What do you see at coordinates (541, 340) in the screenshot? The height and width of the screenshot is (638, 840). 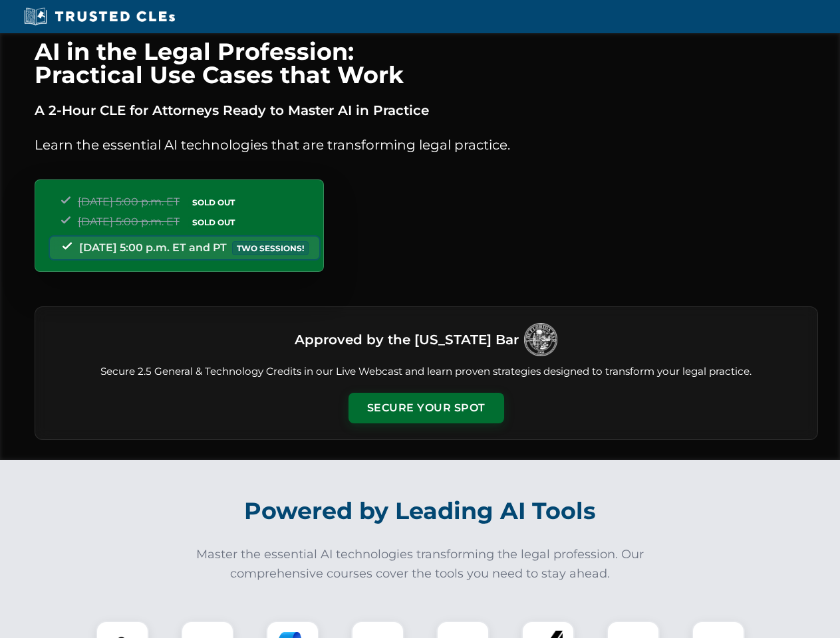 I see `img: Logo` at bounding box center [541, 340].